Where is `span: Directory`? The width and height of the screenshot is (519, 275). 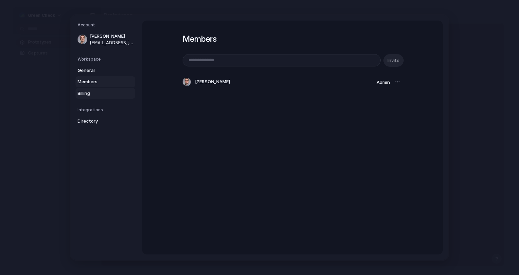 span: Directory is located at coordinates (99, 121).